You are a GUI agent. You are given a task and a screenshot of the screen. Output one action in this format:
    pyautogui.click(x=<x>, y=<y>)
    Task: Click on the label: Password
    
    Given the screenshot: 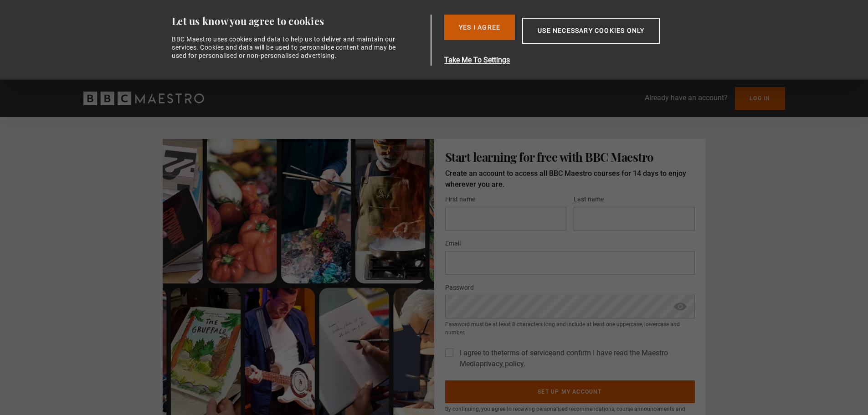 What is the action you would take?
    pyautogui.click(x=459, y=288)
    